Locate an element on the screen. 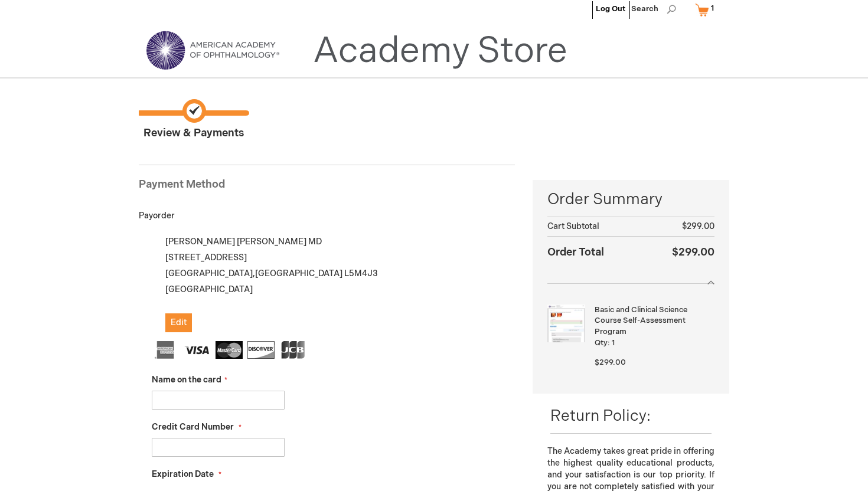 The width and height of the screenshot is (868, 491). img: American Express is located at coordinates (166, 350).